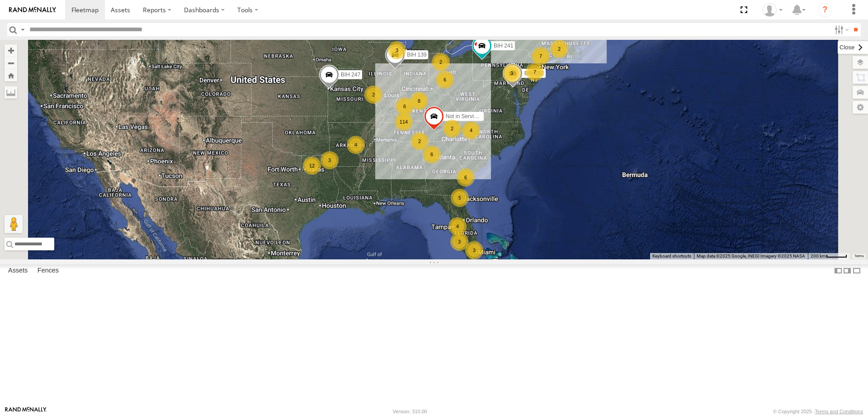 The image size is (868, 416). What do you see at coordinates (419, 101) in the screenshot?
I see `div: 8` at bounding box center [419, 101].